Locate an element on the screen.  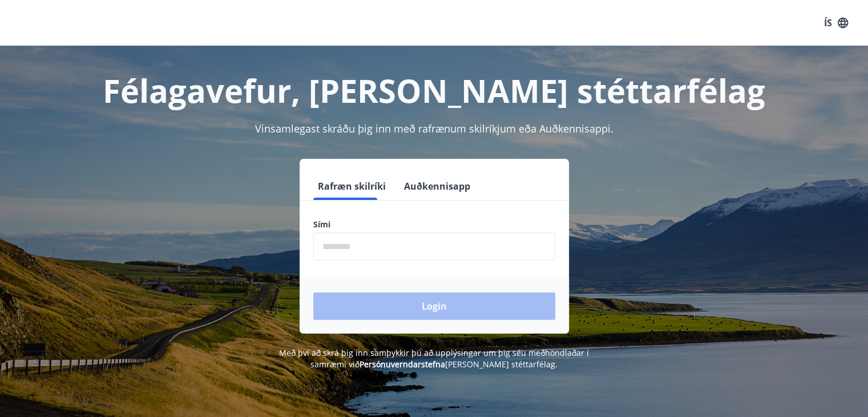
span: Með því að skrá þig inn samþykkir þú að upplýsingar um þig séu meðhöndlaðar í samræmi við [PERSON... is located at coordinates (434, 358).